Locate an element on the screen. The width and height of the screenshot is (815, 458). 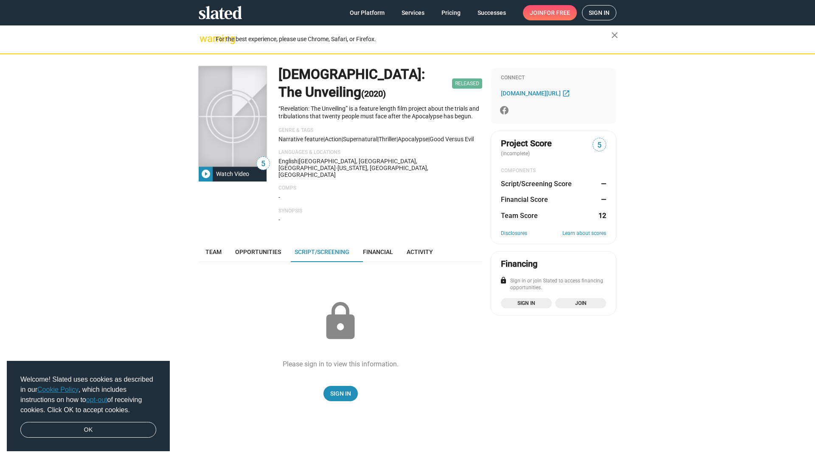
div: cookieconsent is located at coordinates (88, 406).